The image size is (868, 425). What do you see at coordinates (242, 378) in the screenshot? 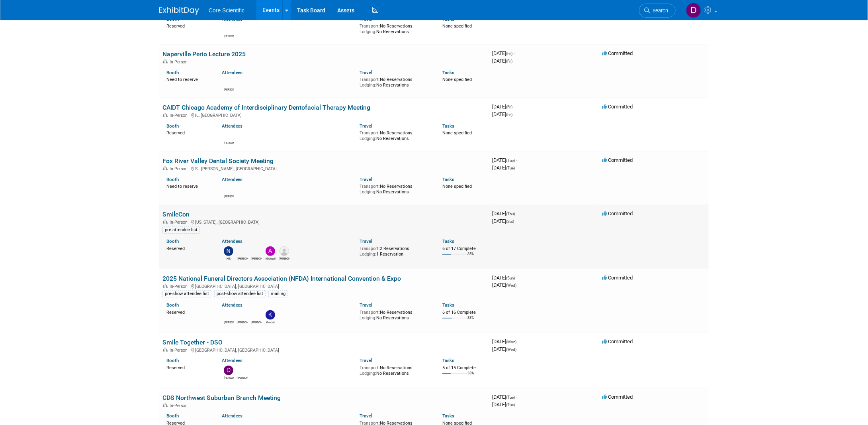
I see `div: Julie Serrano` at bounding box center [242, 378].